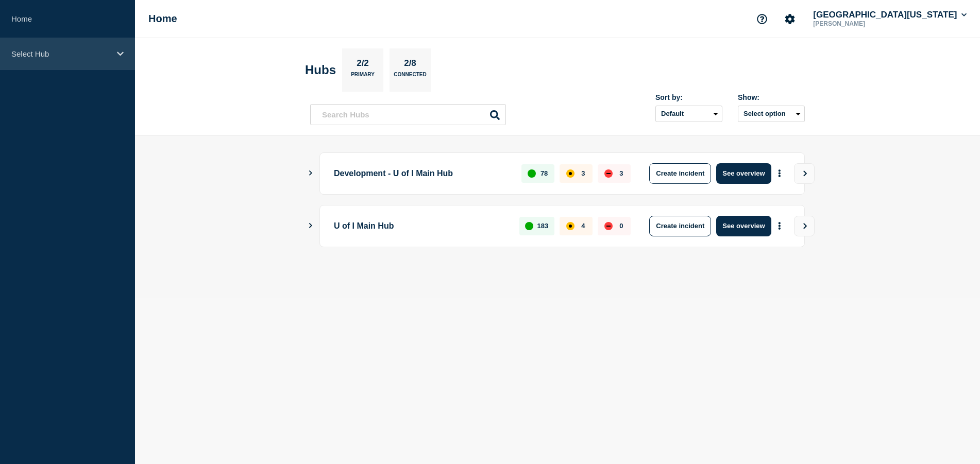 Image resolution: width=980 pixels, height=464 pixels. I want to click on button: Account settings, so click(790, 19).